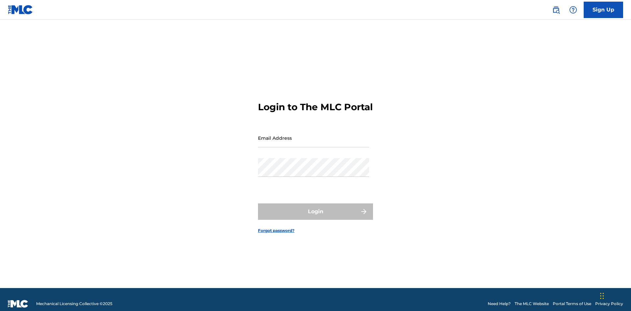 This screenshot has height=311, width=631. I want to click on a: Forgot password?, so click(276, 231).